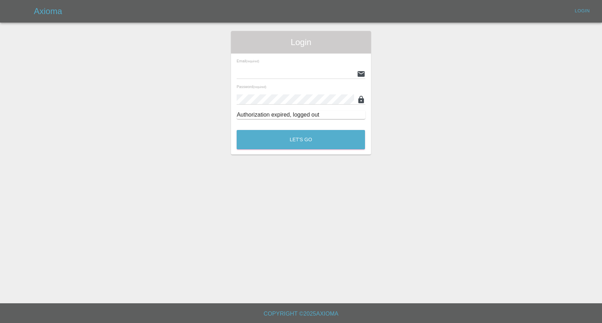 This screenshot has height=323, width=602. What do you see at coordinates (251, 87) in the screenshot?
I see `span: Password` at bounding box center [251, 87].